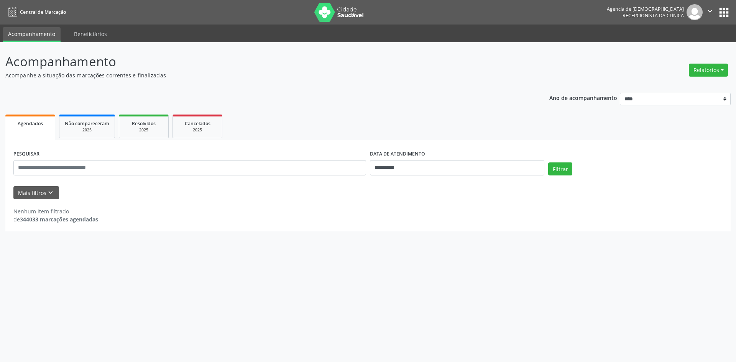 The image size is (736, 362). I want to click on button: apps, so click(723, 12).